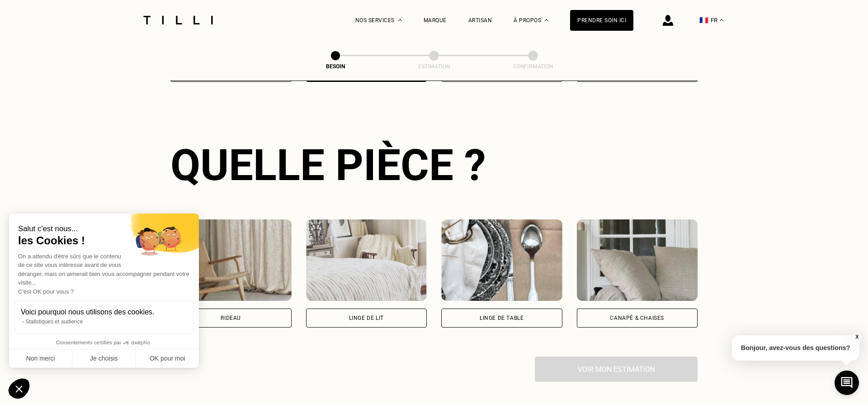 Image resolution: width=868 pixels, height=404 pixels. Describe the element at coordinates (795, 348) in the screenshot. I see `p: Bonjour, avez-vous des questions?` at that location.